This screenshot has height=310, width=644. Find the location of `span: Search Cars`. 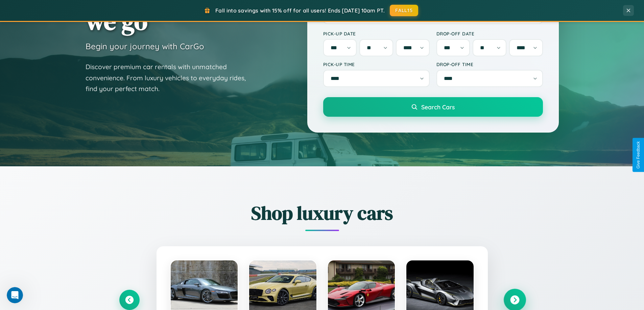

span: Search Cars is located at coordinates (437, 107).